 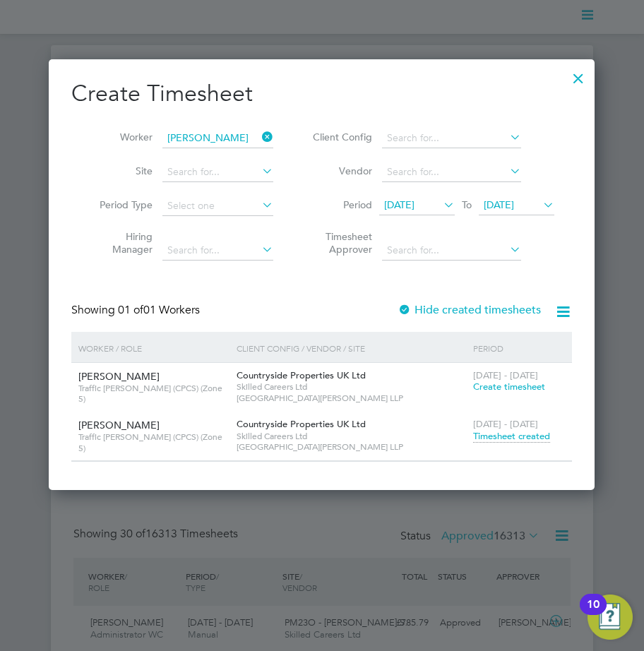 I want to click on label: Timesheet Approver, so click(x=341, y=243).